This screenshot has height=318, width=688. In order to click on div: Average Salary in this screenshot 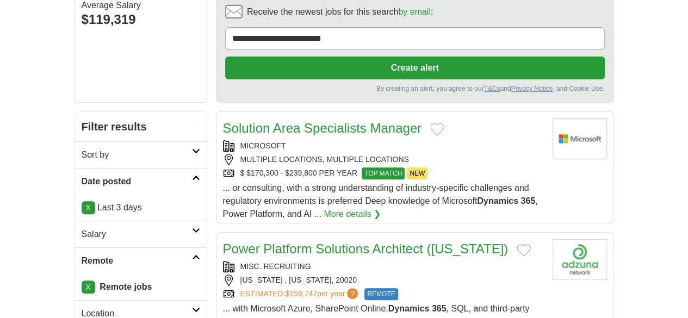, I will do `click(141, 5)`.